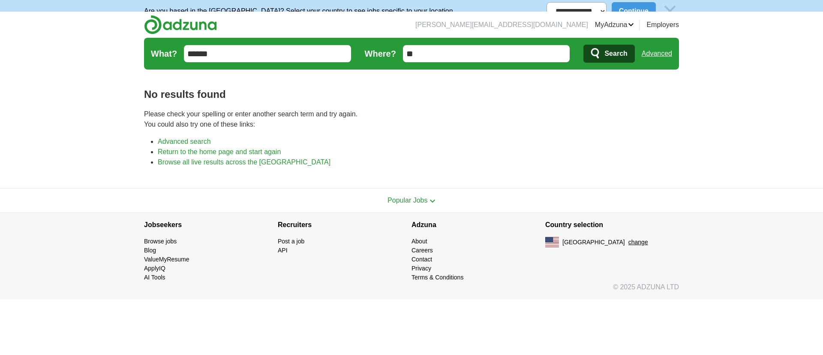 This screenshot has height=355, width=823. Describe the element at coordinates (412, 94) in the screenshot. I see `h1: No results found` at that location.